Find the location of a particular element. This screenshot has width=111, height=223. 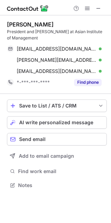

div: Save to List / ATS / CRM is located at coordinates (57, 106).